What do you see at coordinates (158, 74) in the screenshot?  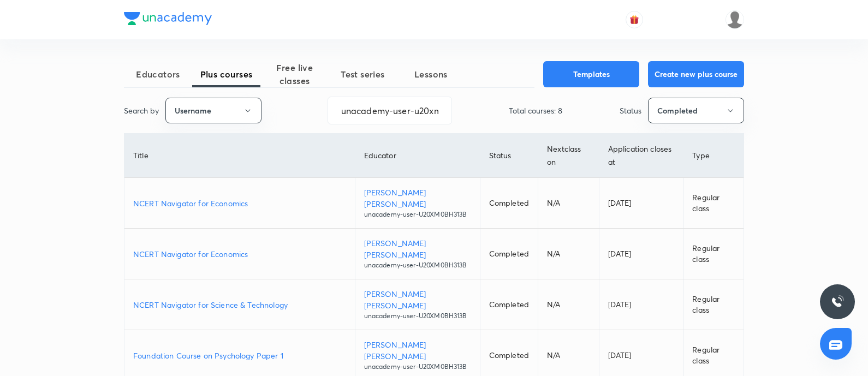 I see `span: Educators` at bounding box center [158, 74].